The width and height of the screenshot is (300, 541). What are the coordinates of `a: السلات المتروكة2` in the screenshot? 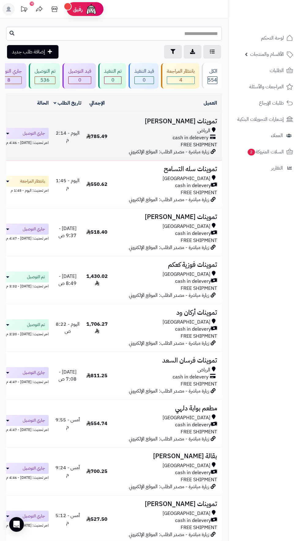 It's located at (264, 152).